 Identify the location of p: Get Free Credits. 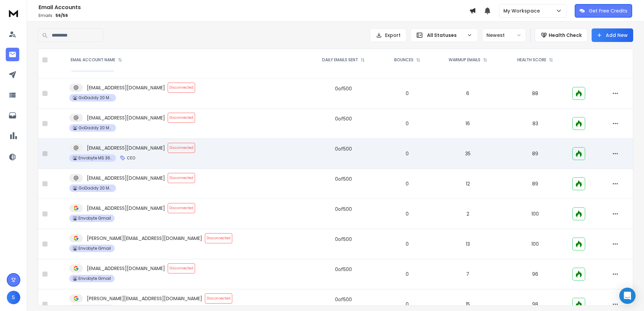
(608, 11).